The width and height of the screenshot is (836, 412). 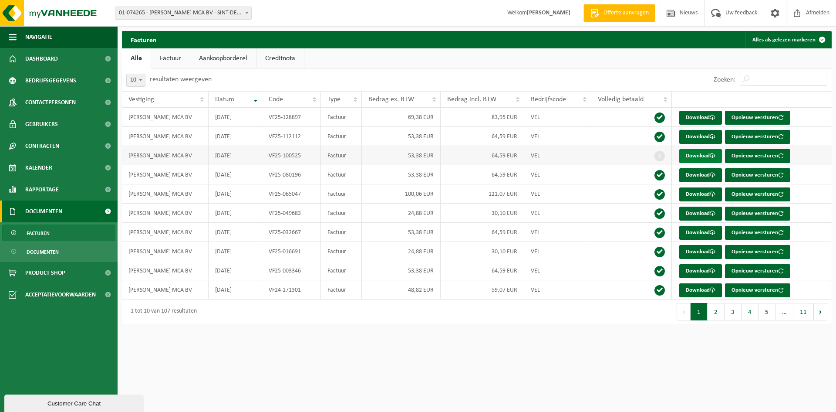 What do you see at coordinates (276, 99) in the screenshot?
I see `span: Code` at bounding box center [276, 99].